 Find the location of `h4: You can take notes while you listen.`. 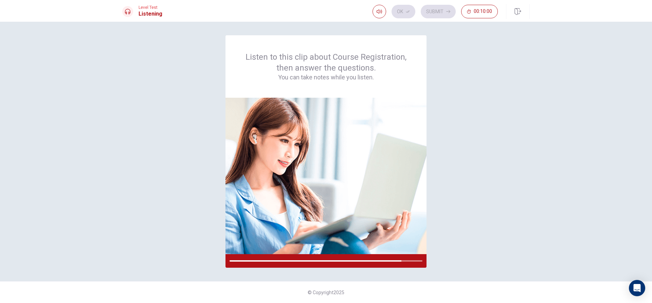

h4: You can take notes while you listen. is located at coordinates (326, 77).